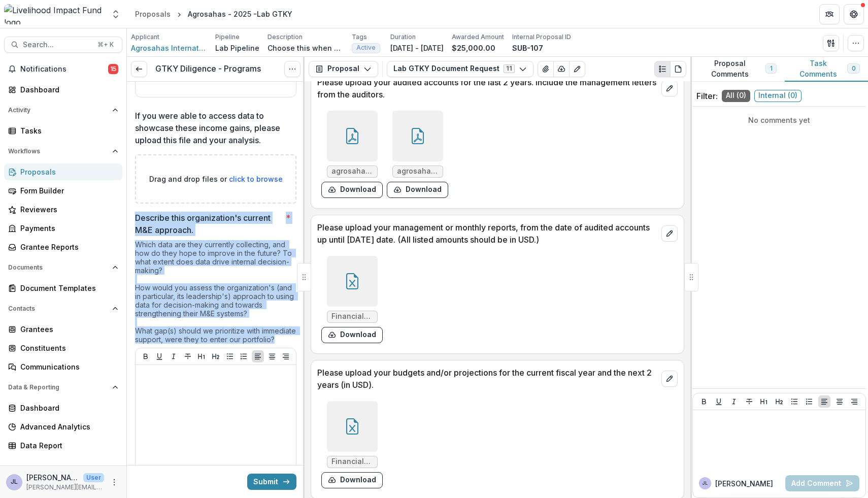  Describe the element at coordinates (67, 367) in the screenshot. I see `div: Communications` at that location.